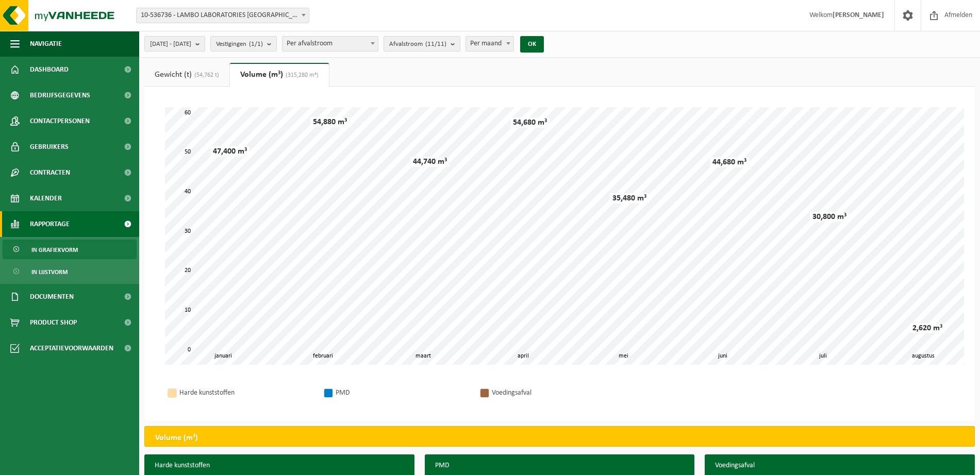  What do you see at coordinates (49, 147) in the screenshot?
I see `span: Gebruikers` at bounding box center [49, 147].